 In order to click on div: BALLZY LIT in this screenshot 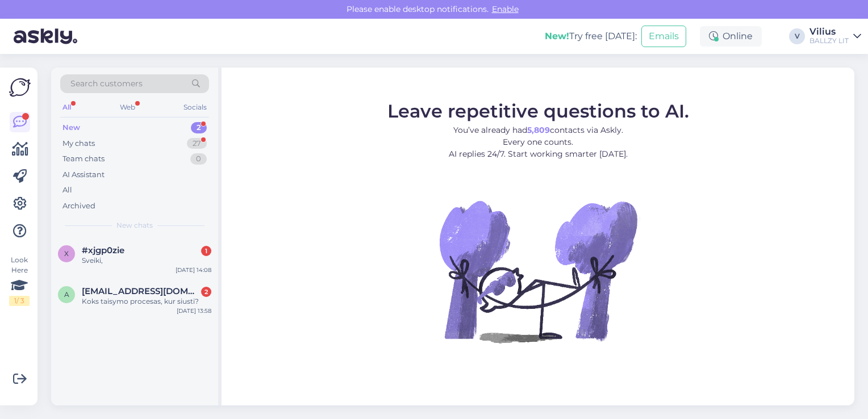, I will do `click(829, 41)`.